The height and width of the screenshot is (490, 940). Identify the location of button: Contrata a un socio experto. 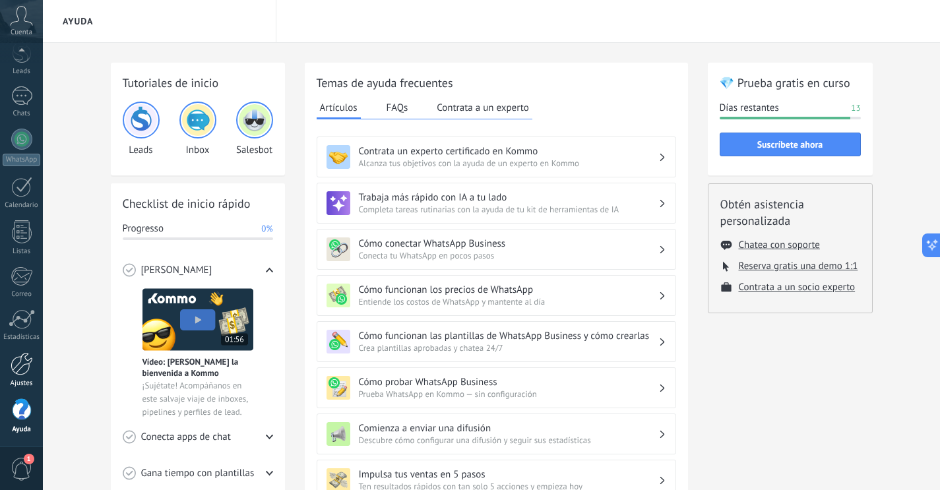
(797, 287).